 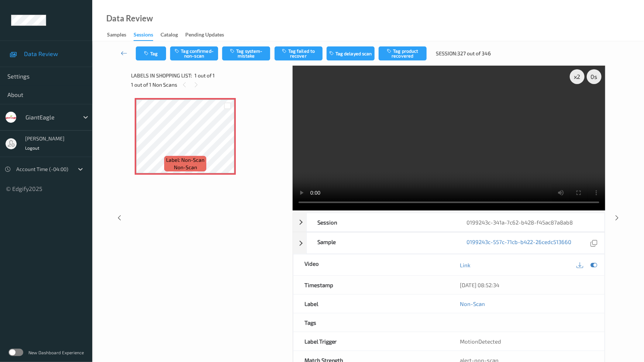 What do you see at coordinates (371, 323) in the screenshot?
I see `div: Tags` at bounding box center [371, 323].